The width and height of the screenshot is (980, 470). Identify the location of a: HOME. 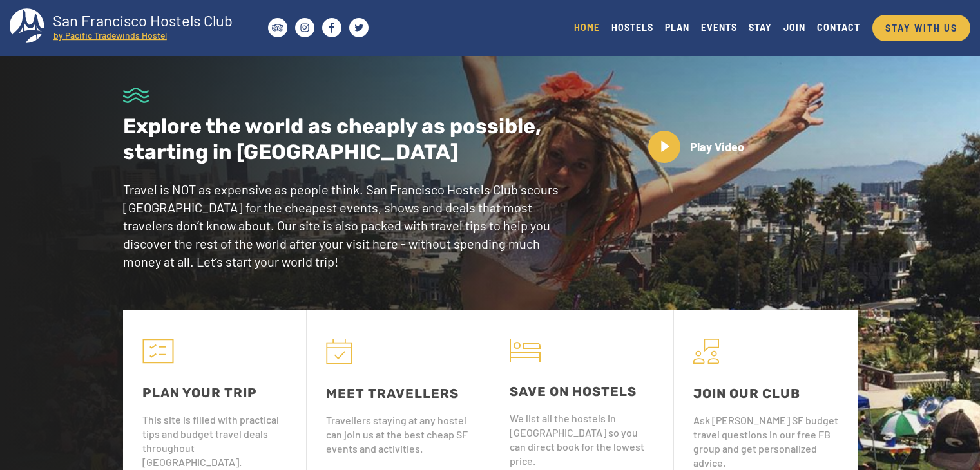
(587, 27).